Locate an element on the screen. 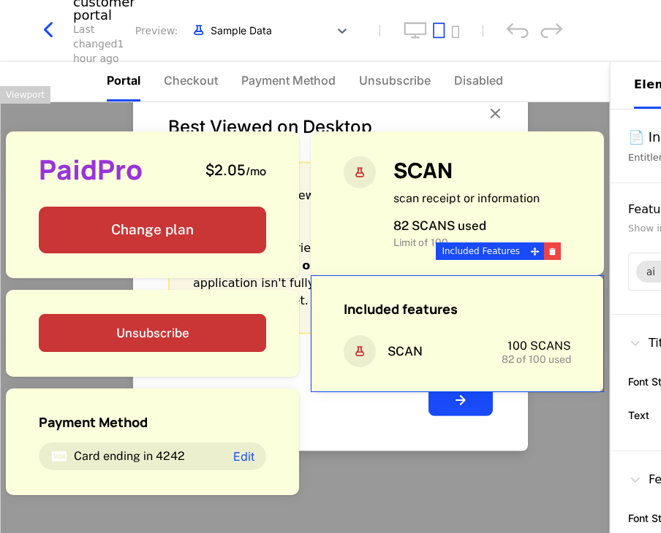  div: Included Features is located at coordinates (480, 251).